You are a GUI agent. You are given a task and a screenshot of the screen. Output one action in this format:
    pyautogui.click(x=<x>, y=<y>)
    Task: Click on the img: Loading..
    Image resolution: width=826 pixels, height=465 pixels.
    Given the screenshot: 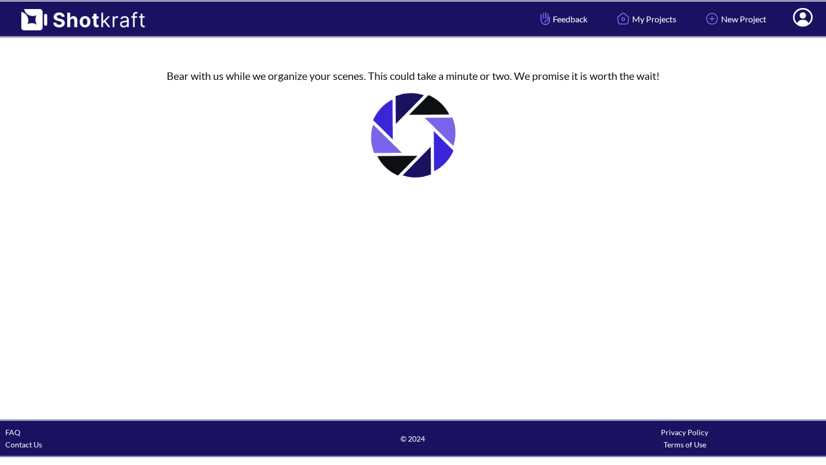 What is the action you would take?
    pyautogui.click(x=413, y=135)
    